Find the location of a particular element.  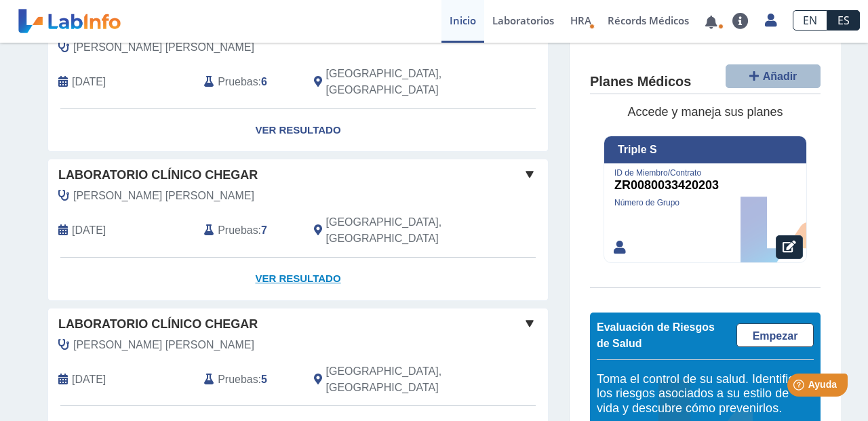

span: 2025-09-08 is located at coordinates (89, 82).